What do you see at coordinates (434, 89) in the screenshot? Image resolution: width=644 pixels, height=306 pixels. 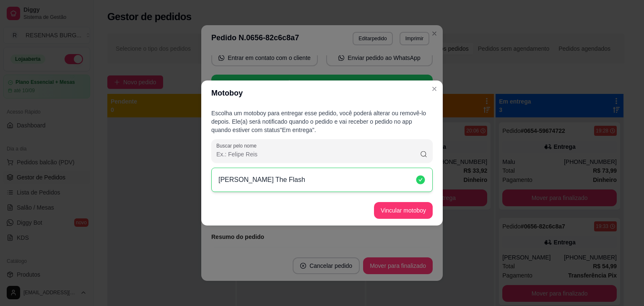 I see `button: Close` at bounding box center [434, 89].